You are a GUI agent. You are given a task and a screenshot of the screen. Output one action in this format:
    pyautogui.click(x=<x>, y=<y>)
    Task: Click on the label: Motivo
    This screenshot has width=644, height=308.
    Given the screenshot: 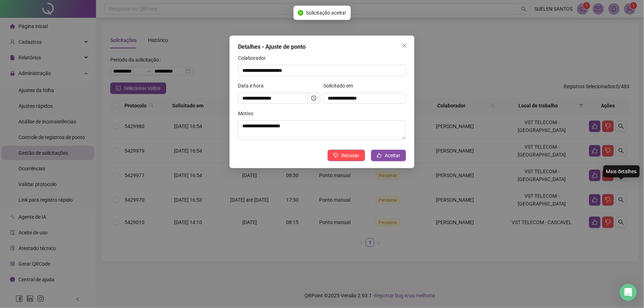 What is the action you would take?
    pyautogui.click(x=248, y=114)
    